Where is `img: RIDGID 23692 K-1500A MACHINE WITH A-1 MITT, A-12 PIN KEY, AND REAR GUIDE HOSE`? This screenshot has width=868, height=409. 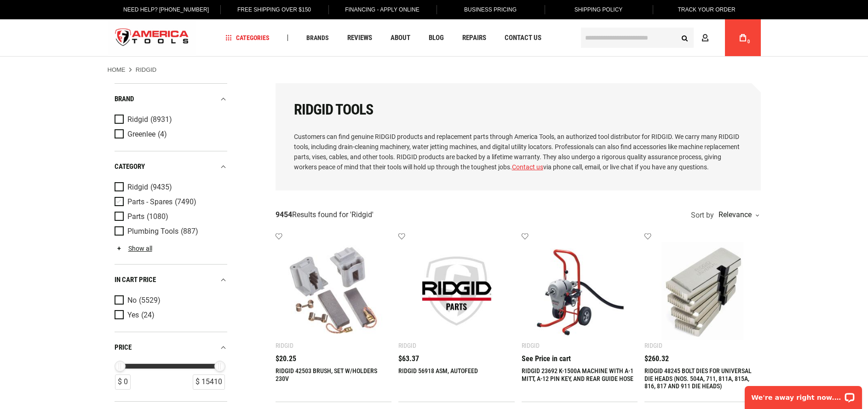
img: RIDGID 23692 K-1500A MACHINE WITH A-1 MITT, A-12 PIN KEY, AND REAR GUIDE HOSE is located at coordinates (580, 291).